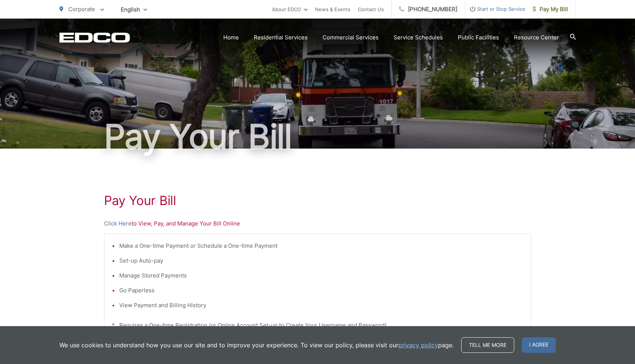 The width and height of the screenshot is (635, 364). Describe the element at coordinates (539, 345) in the screenshot. I see `span: I agree` at that location.